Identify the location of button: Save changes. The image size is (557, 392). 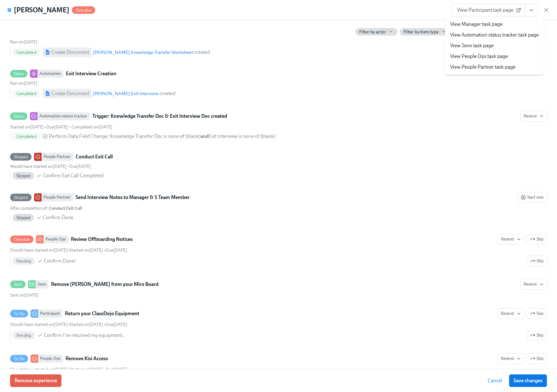
(528, 381).